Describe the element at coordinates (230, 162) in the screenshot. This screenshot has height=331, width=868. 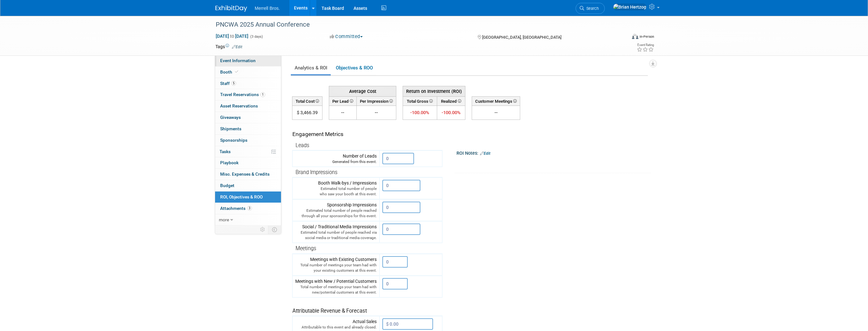
I see `span: Playbook` at that location.